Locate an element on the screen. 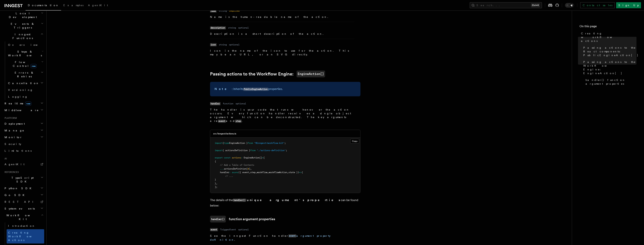  button: Manage is located at coordinates (24, 130).